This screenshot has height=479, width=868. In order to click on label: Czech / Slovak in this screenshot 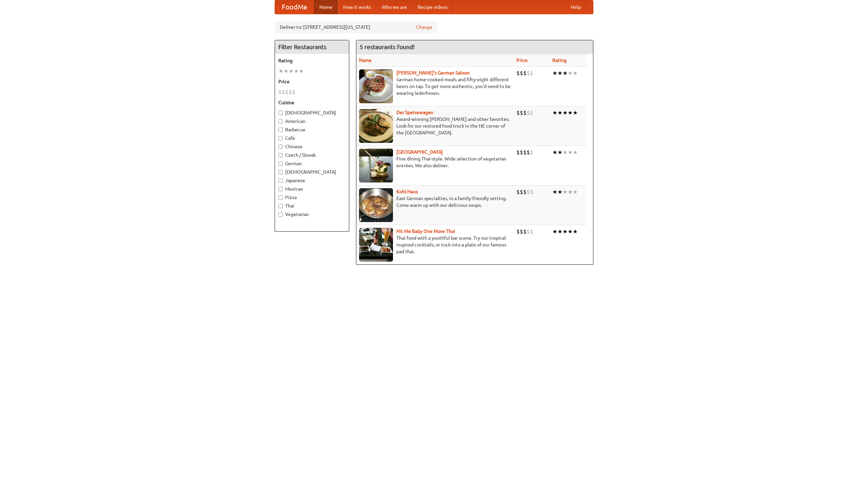, I will do `click(312, 155)`.